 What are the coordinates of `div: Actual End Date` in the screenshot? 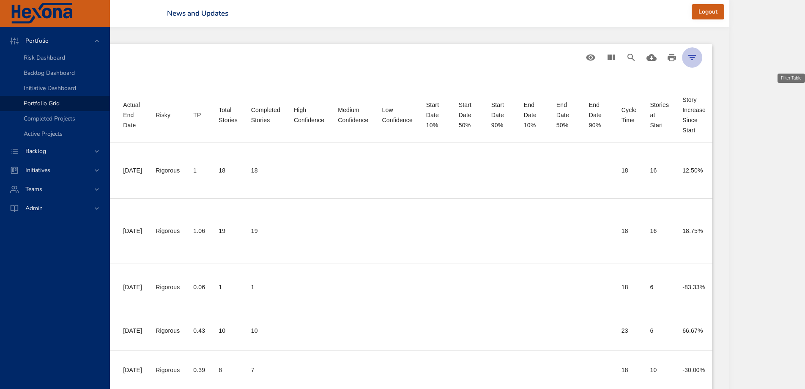 It's located at (132, 115).